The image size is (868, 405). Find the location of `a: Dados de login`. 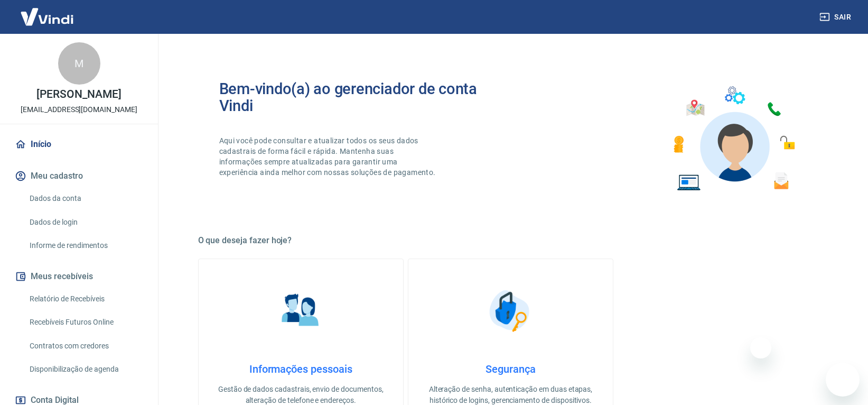

a: Dados de login is located at coordinates (85, 222).